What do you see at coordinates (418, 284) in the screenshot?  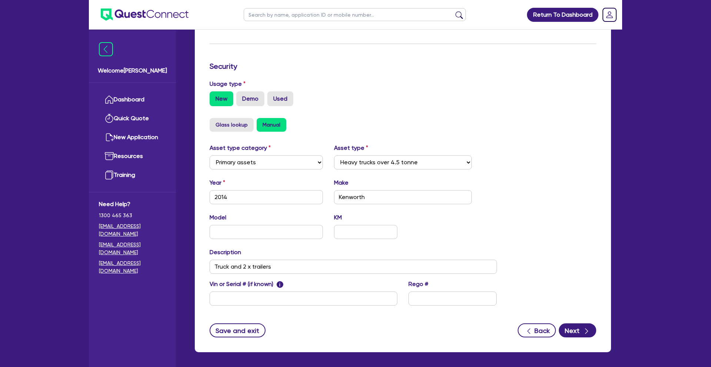 I see `label: Rego #` at bounding box center [418, 284].